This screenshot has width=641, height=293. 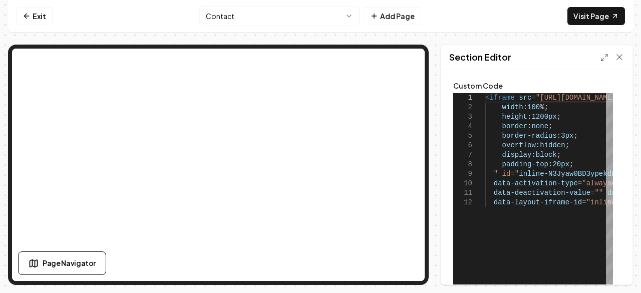 What do you see at coordinates (524, 98) in the screenshot?
I see `span: src` at bounding box center [524, 98].